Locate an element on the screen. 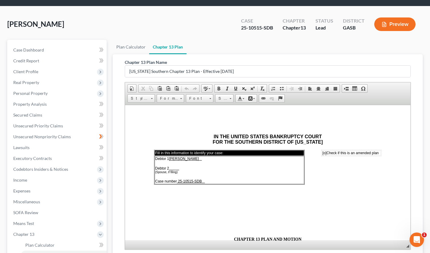 The width and height of the screenshot is (430, 253). a: Text Color is located at coordinates (240, 98).